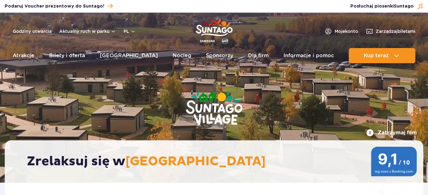 This screenshot has width=428, height=195. Describe the element at coordinates (182, 56) in the screenshot. I see `a: Nocleg` at that location.